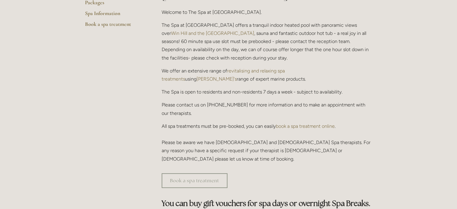 The height and width of the screenshot is (209, 457). I want to click on p: The Spa is open to residents and non-residents 7 days a week - subject to availability., so click(267, 92).